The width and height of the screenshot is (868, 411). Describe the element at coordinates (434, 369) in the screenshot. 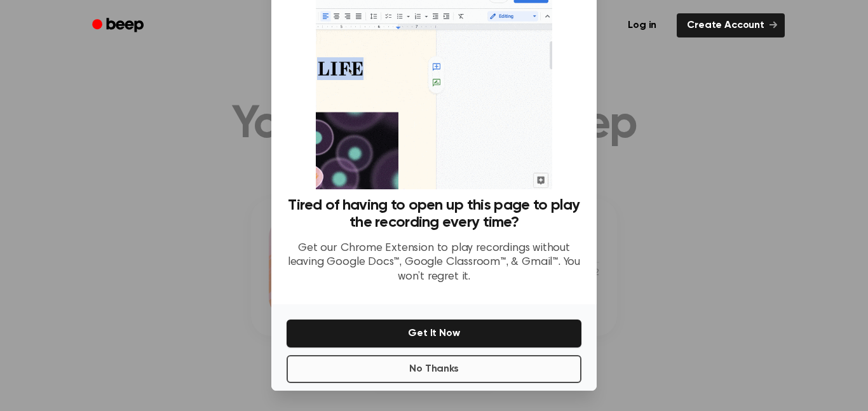

I see `button: No Thanks` at that location.